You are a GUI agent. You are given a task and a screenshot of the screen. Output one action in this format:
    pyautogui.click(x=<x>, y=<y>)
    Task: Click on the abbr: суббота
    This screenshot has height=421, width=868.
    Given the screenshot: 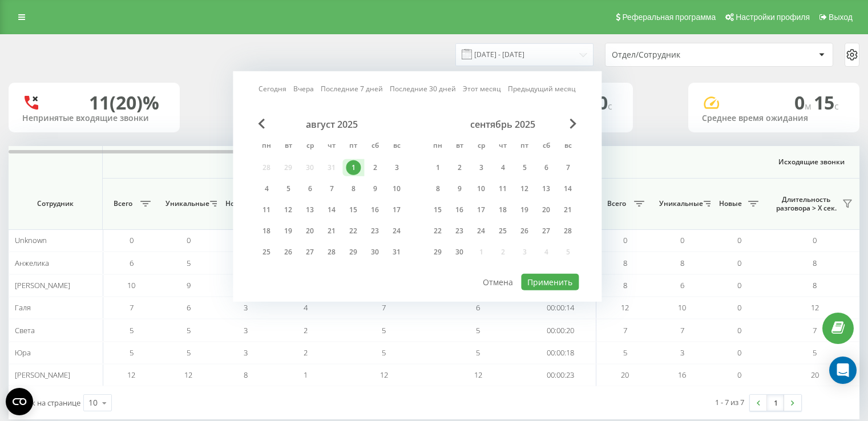 What is the action you would take?
    pyautogui.click(x=375, y=146)
    